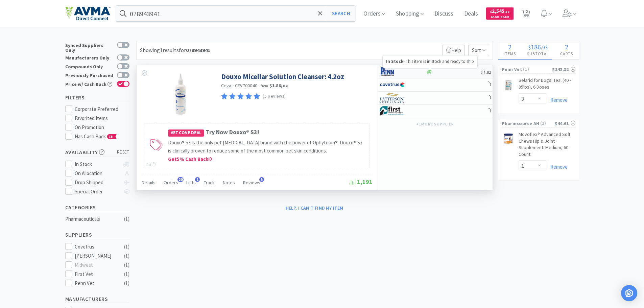 This screenshot has width=644, height=308. I want to click on div: On Promotion, so click(102, 127).